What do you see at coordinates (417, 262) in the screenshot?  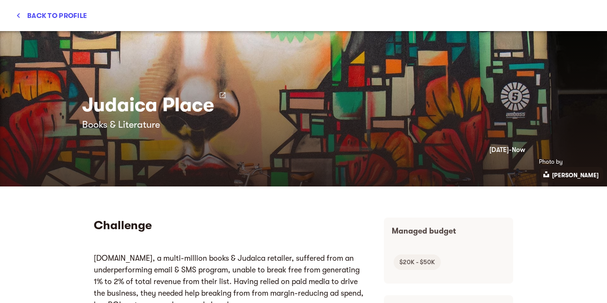 I see `span: $20K - $50K` at bounding box center [417, 262].